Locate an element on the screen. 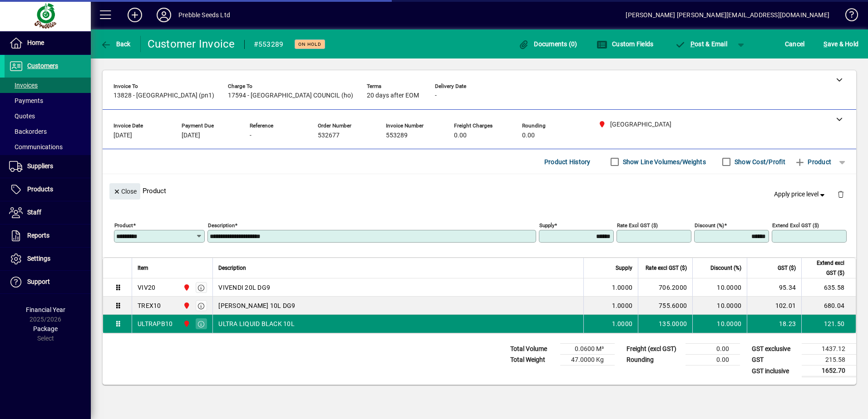  td: 121.50 is located at coordinates (829, 324).